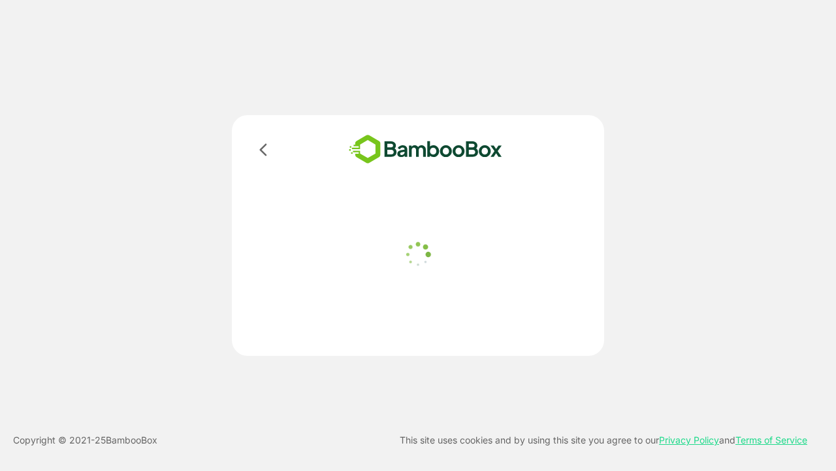  What do you see at coordinates (425, 149) in the screenshot?
I see `img: bamboobox` at bounding box center [425, 149].